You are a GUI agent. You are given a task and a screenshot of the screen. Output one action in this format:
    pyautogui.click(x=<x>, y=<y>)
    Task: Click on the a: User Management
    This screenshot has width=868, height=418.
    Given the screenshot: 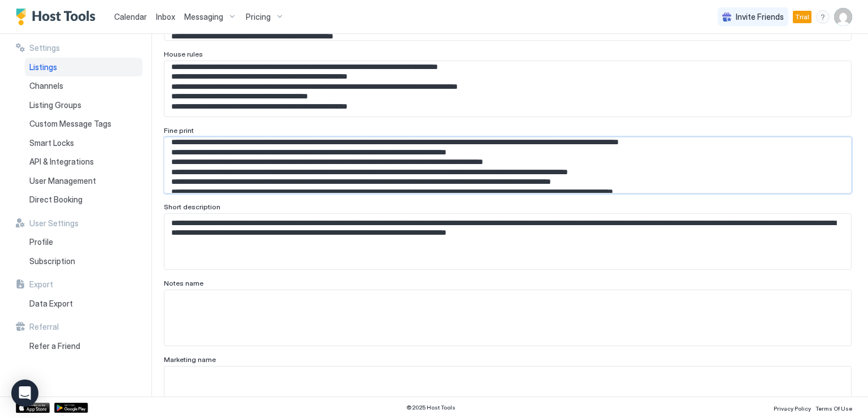 What is the action you would take?
    pyautogui.click(x=84, y=181)
    